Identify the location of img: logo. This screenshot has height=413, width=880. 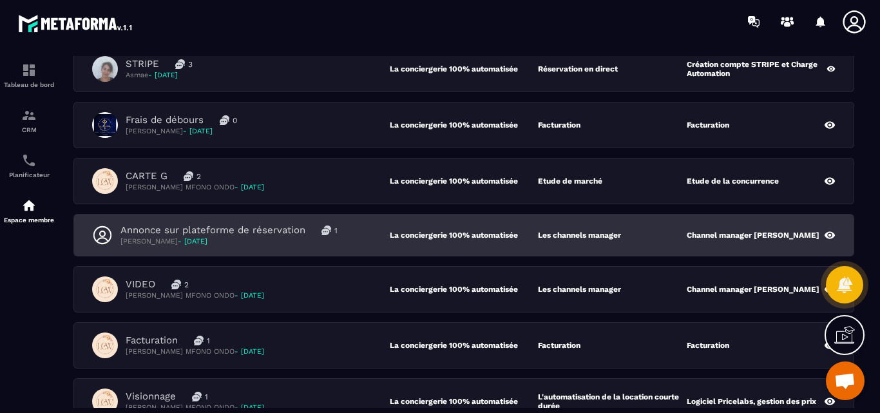
(76, 23).